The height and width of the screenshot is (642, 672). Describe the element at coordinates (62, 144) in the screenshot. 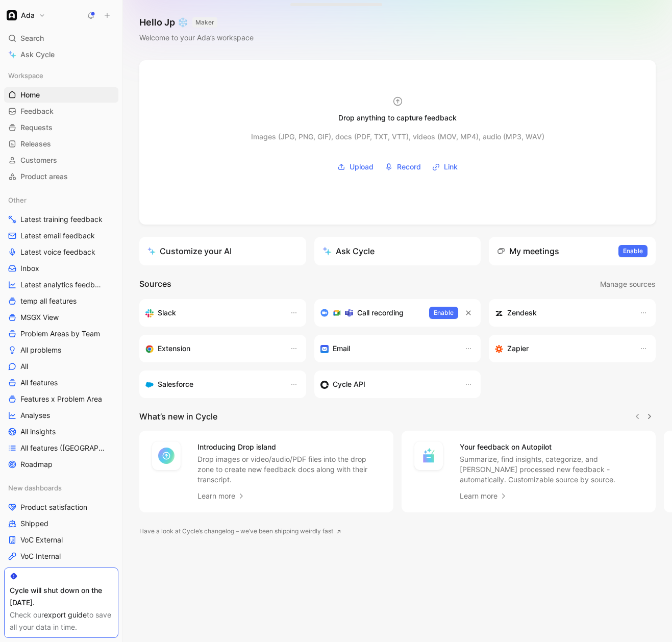

I see `a: Releases` at that location.